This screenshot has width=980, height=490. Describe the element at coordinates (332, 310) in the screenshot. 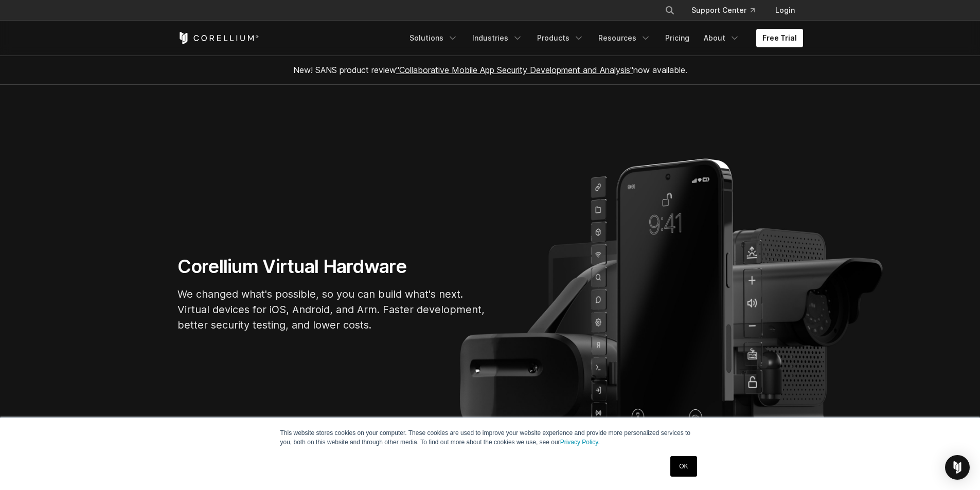

I see `p: We changed what's possible, so you can build what's next. Virtual devices for iOS, Android, and A...` at that location.